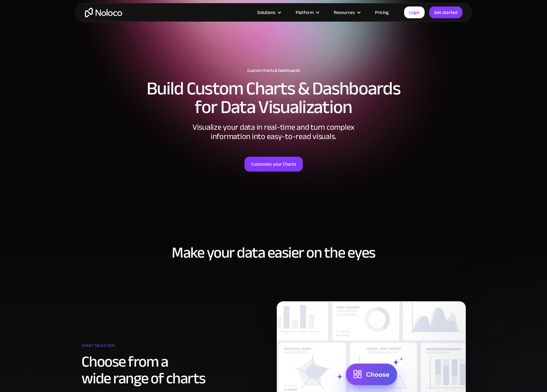 The height and width of the screenshot is (392, 547). I want to click on a: Pricing, so click(382, 12).